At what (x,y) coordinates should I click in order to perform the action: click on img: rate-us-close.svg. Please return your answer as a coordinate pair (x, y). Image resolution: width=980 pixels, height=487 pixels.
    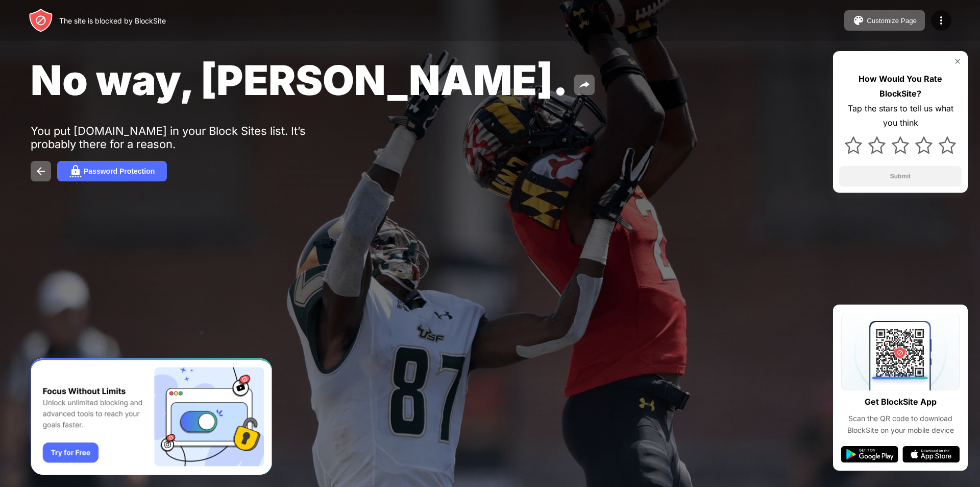
    Looking at the image, I should click on (957, 62).